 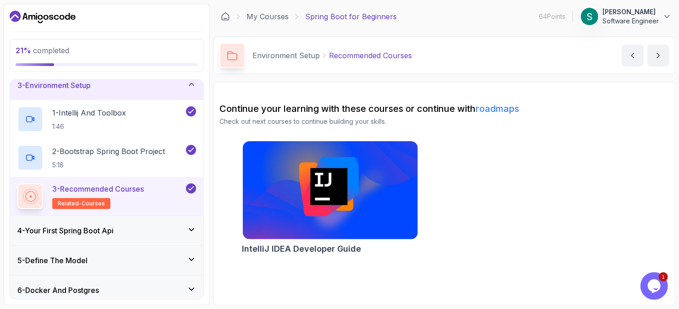 I want to click on p: 5:18, so click(x=109, y=165).